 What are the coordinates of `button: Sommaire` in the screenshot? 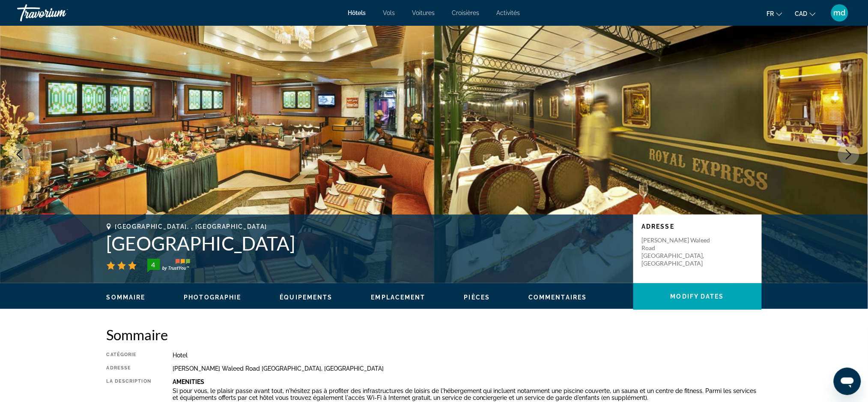 It's located at (126, 297).